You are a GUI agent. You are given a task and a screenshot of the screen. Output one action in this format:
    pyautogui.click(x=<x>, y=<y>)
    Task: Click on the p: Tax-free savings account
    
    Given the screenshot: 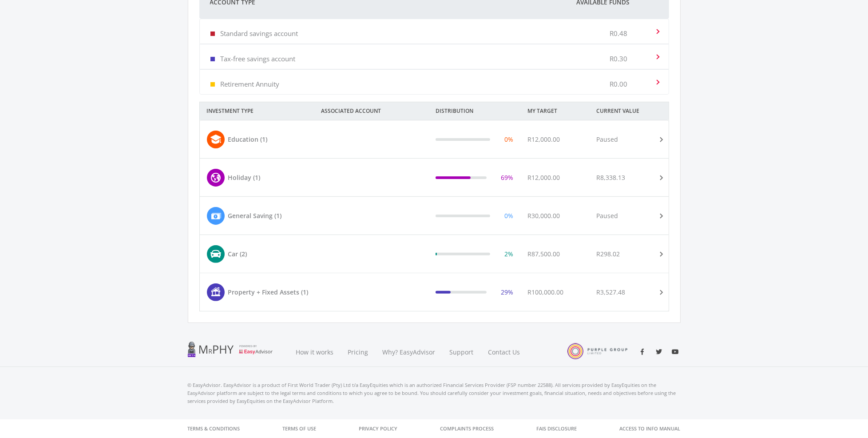 What is the action you would take?
    pyautogui.click(x=258, y=59)
    